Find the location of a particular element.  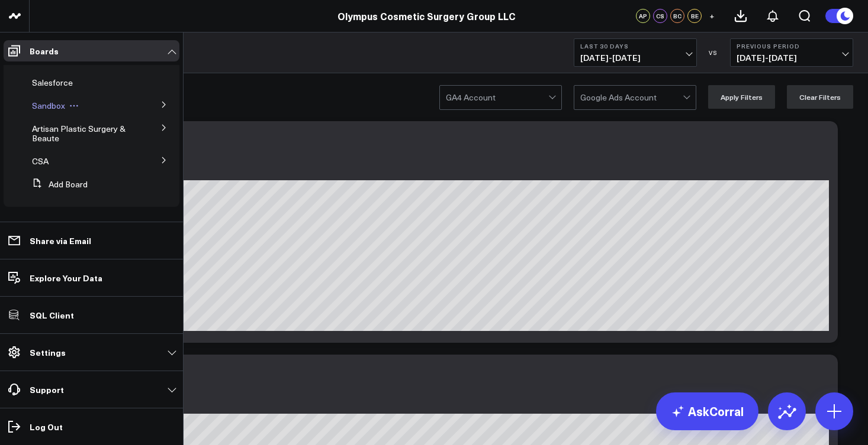

p: Support is located at coordinates (47, 390).